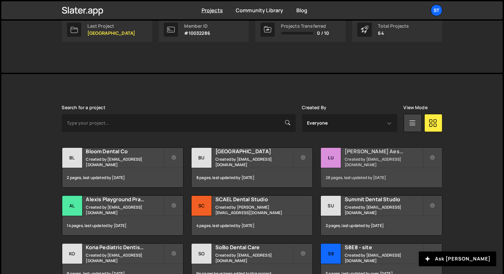 The image size is (504, 274). Describe the element at coordinates (436, 10) in the screenshot. I see `div: St` at that location.